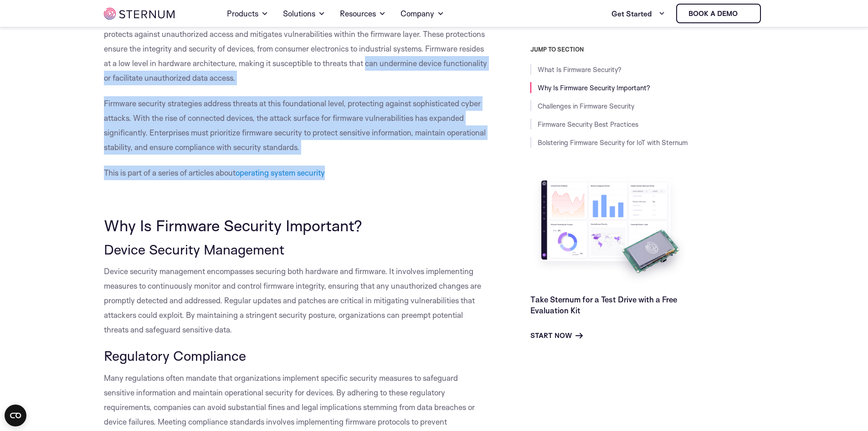  I want to click on a: Products, so click(247, 14).